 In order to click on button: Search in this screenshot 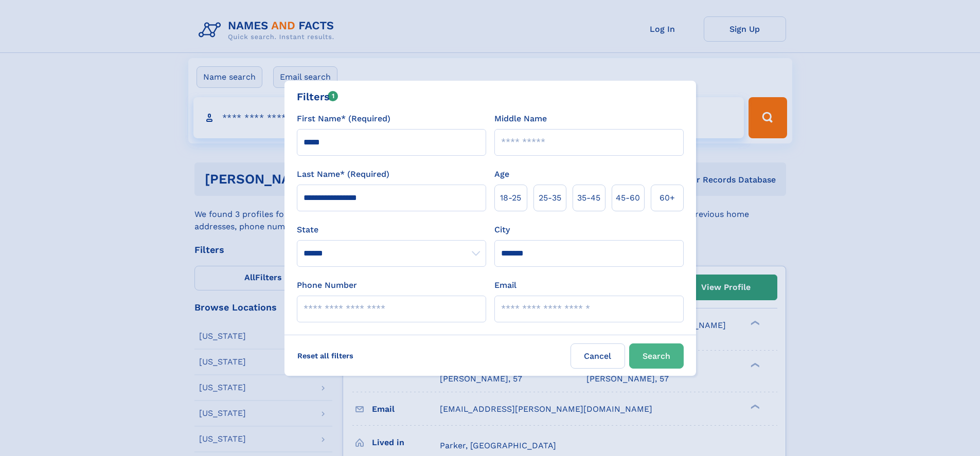, I will do `click(656, 356)`.